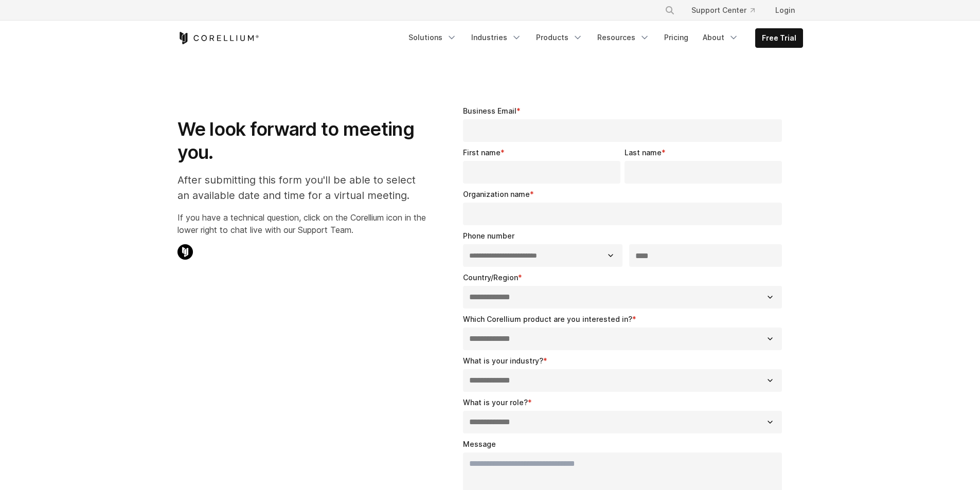 This screenshot has width=980, height=490. What do you see at coordinates (496, 194) in the screenshot?
I see `span: Organization name` at bounding box center [496, 194].